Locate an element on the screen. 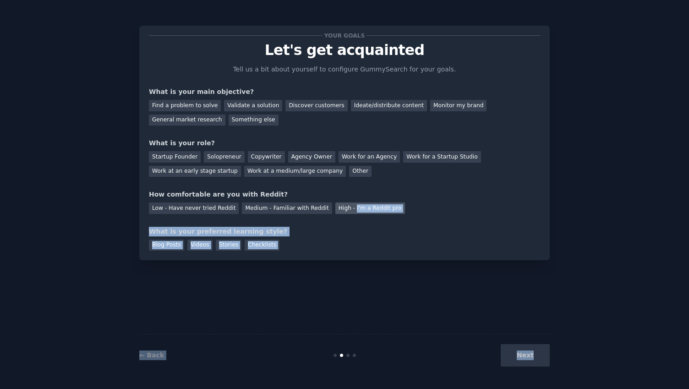  div: How comfortable are you with Reddit? is located at coordinates (345, 194).